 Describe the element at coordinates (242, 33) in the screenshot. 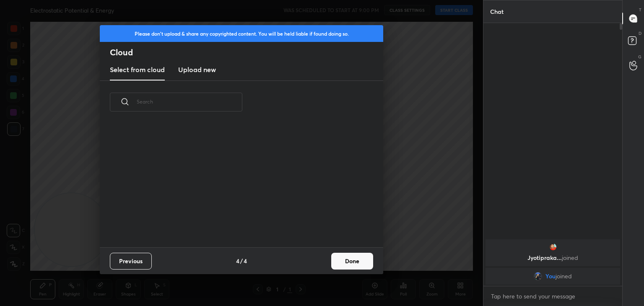

I see `div: Please don't upload & share any copyrighted content. You will be held liable if found doing so.` at that location.